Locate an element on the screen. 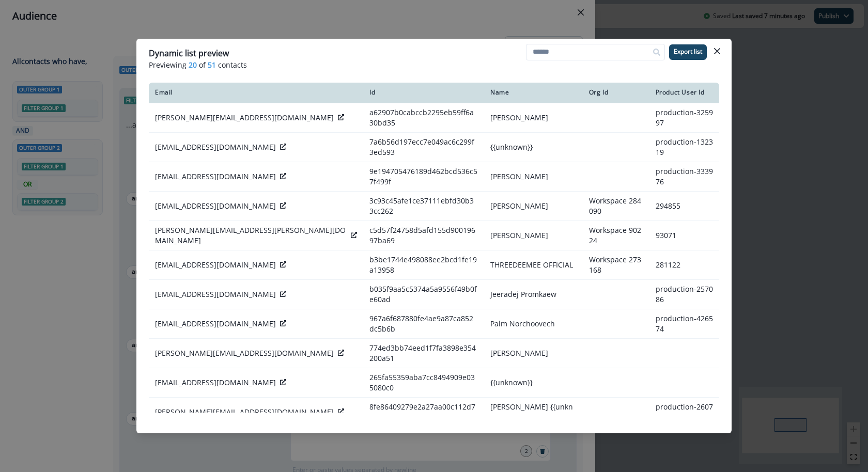  div: Id is located at coordinates (423, 92).